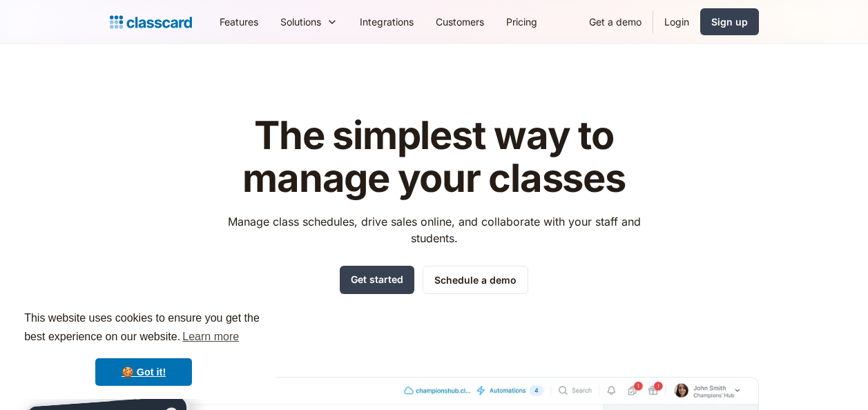  Describe the element at coordinates (143, 348) in the screenshot. I see `div: cookieconsent` at that location.